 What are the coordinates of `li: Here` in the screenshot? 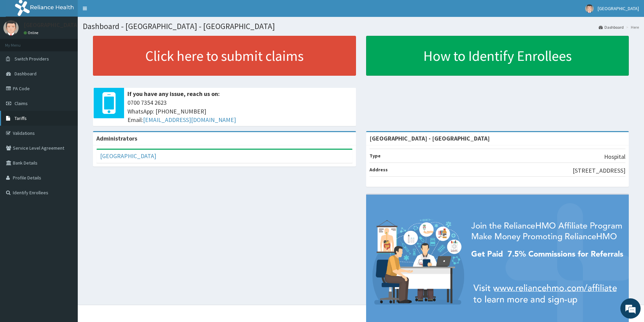 It's located at (632, 27).